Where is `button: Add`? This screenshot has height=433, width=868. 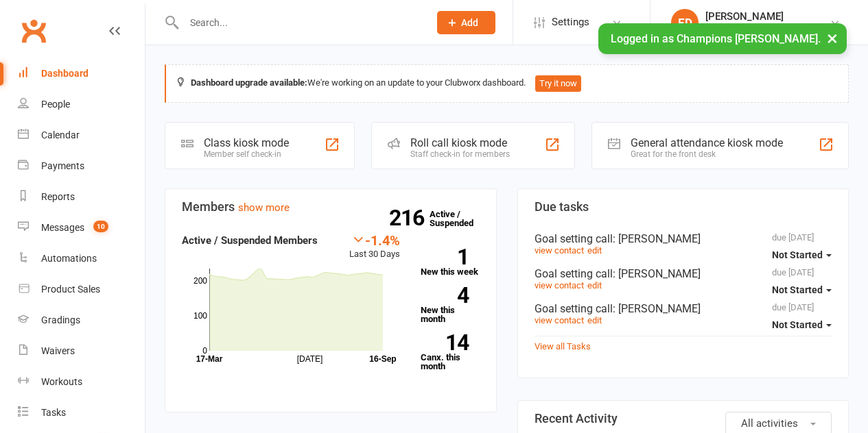 button: Add is located at coordinates (466, 22).